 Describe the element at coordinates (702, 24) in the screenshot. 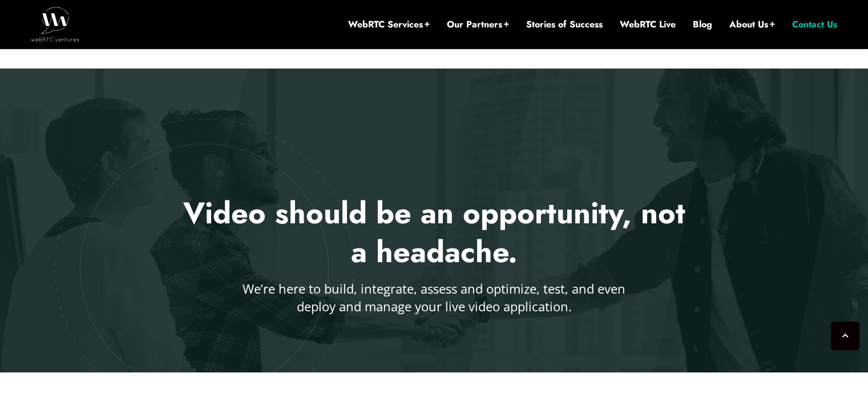

I see `a: Blog` at that location.